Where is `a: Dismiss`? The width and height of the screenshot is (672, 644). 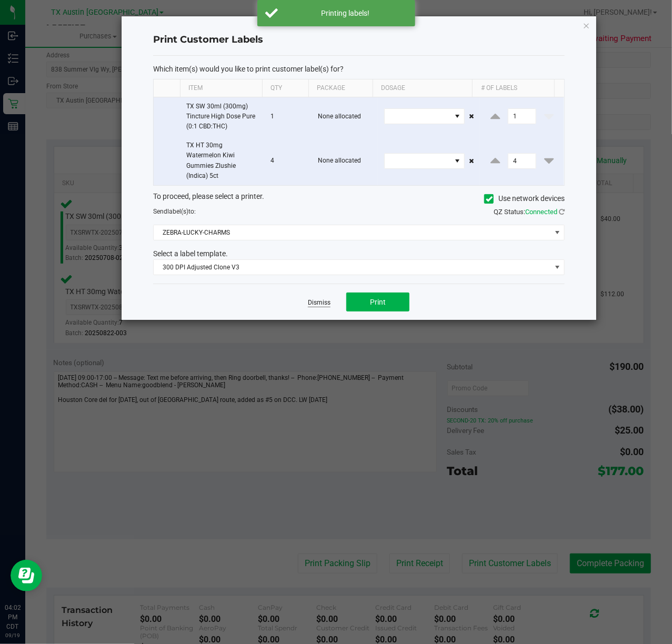 a: Dismiss is located at coordinates (319, 303).